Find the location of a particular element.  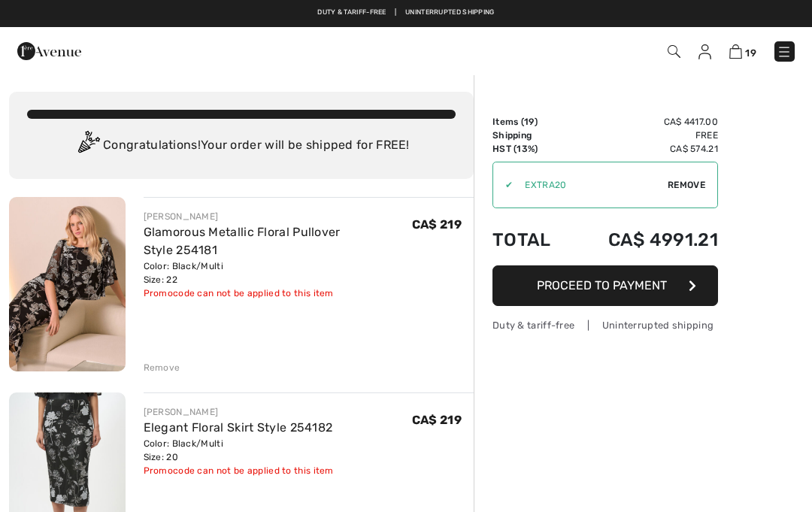

div: Congratulations! Your order will be shipped for FREE! is located at coordinates (242, 146).